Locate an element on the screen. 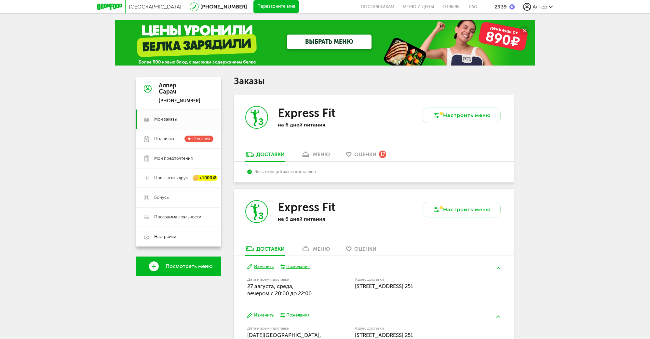  a: Пригласить друга +1000 ₽ is located at coordinates (179, 178).